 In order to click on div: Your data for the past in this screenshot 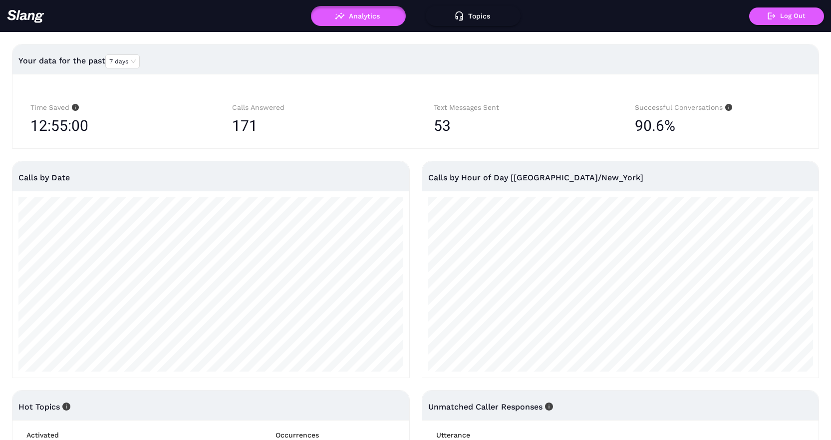, I will do `click(415, 61)`.